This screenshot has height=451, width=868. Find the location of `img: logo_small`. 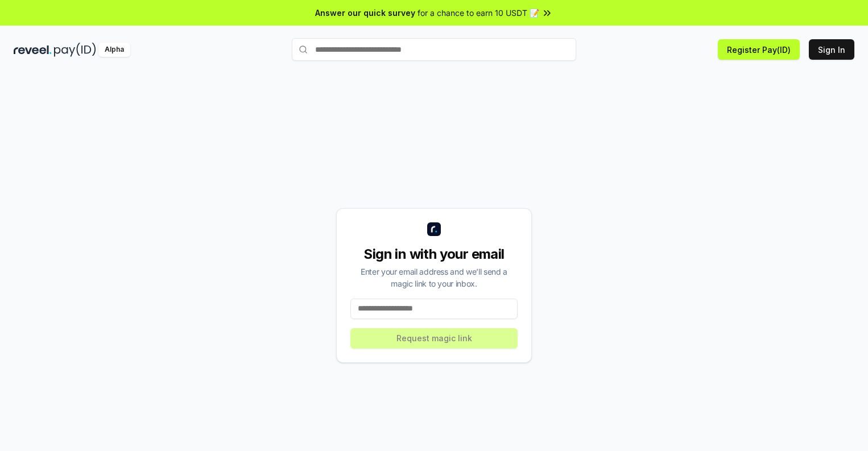

img: logo_small is located at coordinates (434, 229).